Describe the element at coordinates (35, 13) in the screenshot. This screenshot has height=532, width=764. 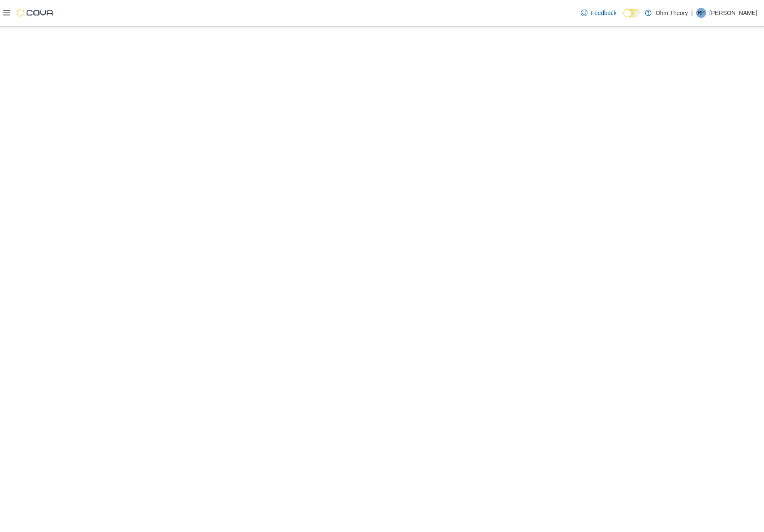
I see `img: Cova` at that location.